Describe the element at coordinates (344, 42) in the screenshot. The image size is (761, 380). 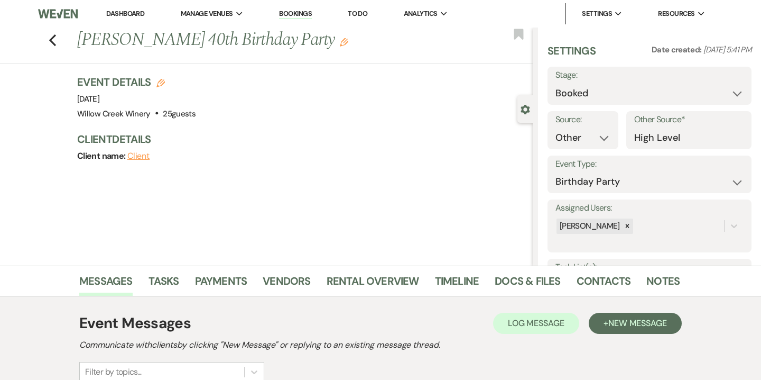
I see `button: Edit` at that location.